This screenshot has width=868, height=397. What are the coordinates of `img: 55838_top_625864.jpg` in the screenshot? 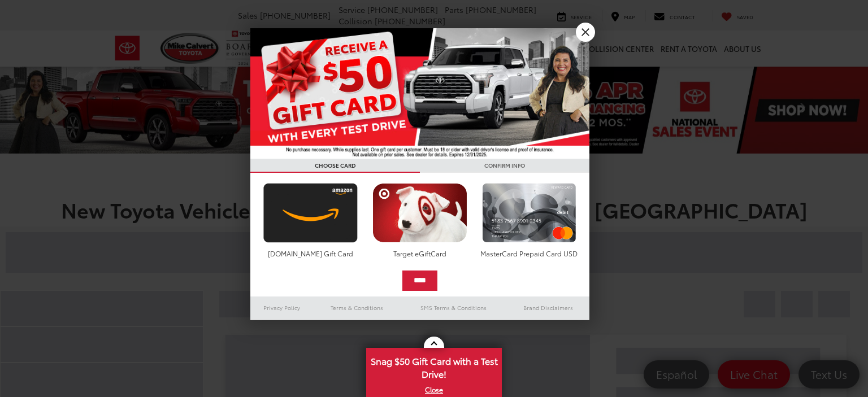 It's located at (420, 93).